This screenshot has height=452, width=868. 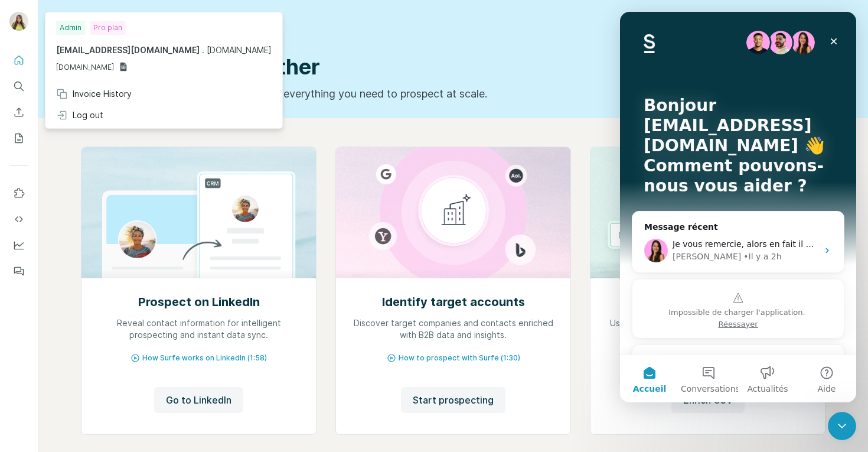 I want to click on div: Message récent, so click(x=118, y=215).